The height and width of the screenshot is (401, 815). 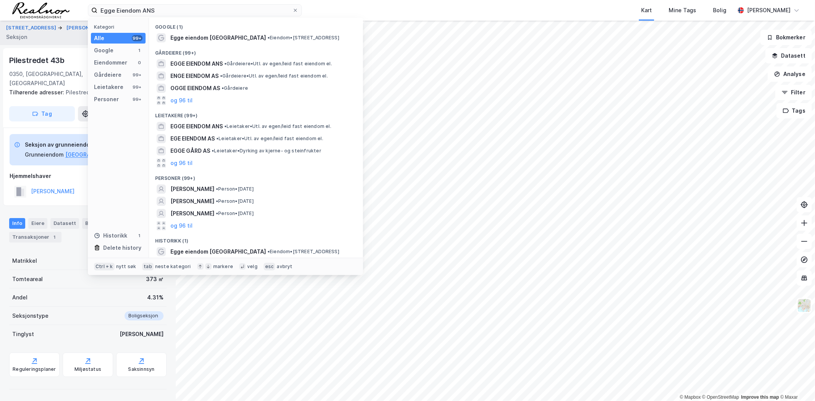 What do you see at coordinates (155, 279) in the screenshot?
I see `div: 373 ㎡` at bounding box center [155, 279].